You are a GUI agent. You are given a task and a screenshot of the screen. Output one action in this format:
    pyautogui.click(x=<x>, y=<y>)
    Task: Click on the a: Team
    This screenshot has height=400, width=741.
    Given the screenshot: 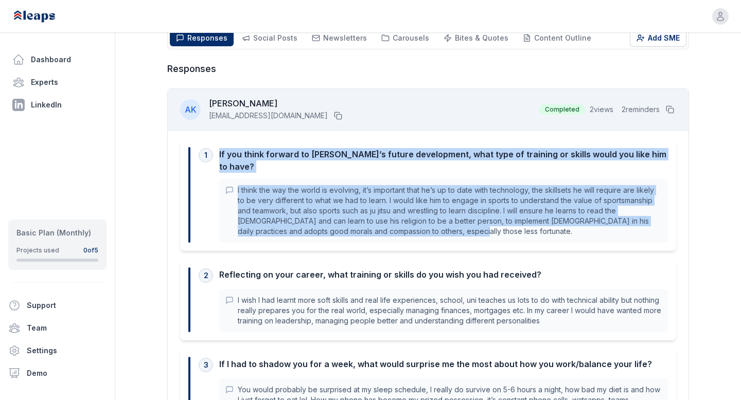 What is the action you would take?
    pyautogui.click(x=57, y=328)
    